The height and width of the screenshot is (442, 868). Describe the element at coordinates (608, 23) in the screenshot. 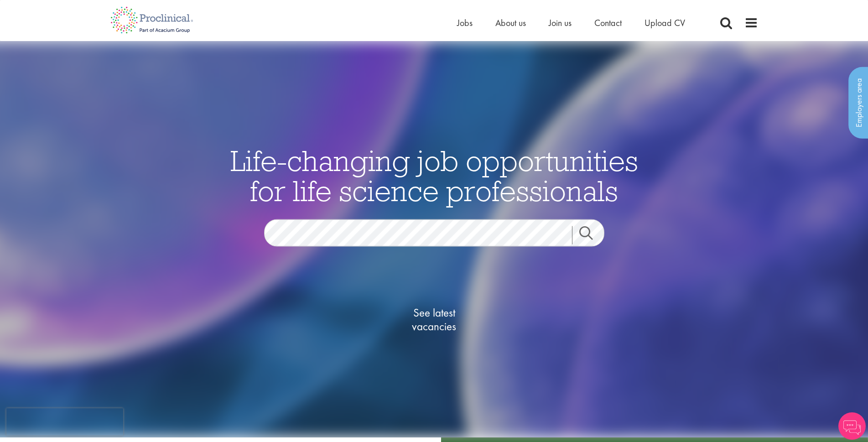

I see `span: Contact` at that location.